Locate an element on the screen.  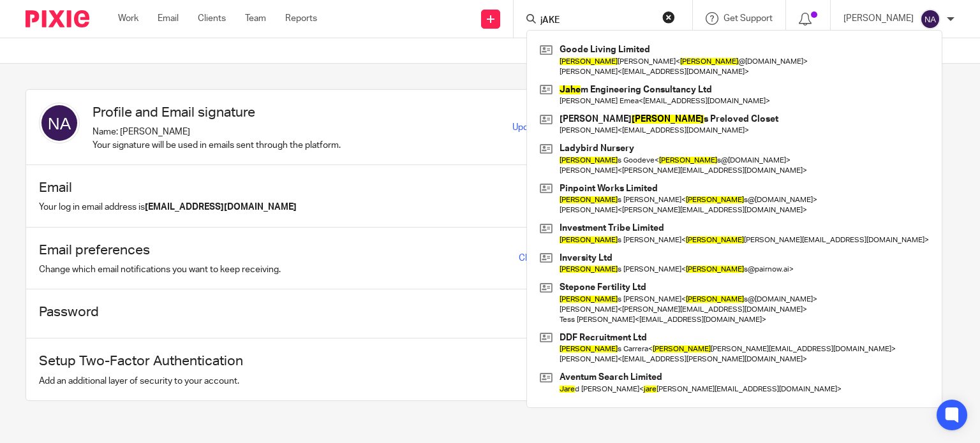
h1: Profile and Email signature is located at coordinates (216, 112).